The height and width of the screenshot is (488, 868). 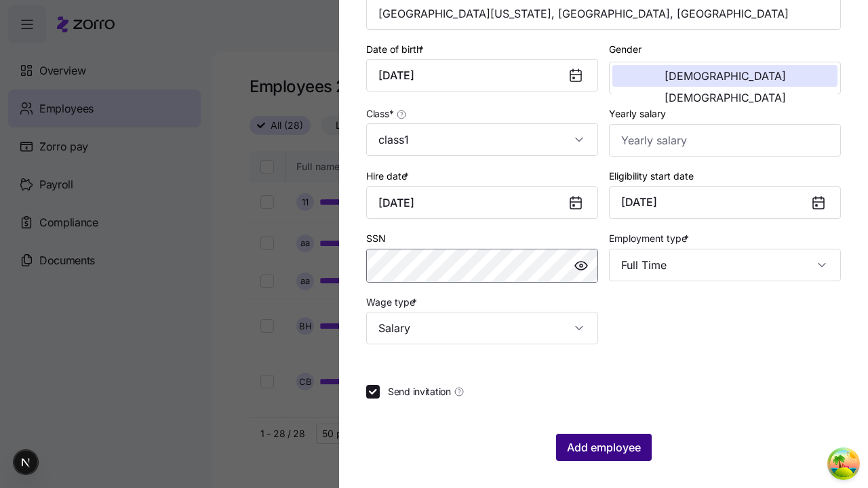 What do you see at coordinates (396, 50) in the screenshot?
I see `label: Date of birth` at bounding box center [396, 50].